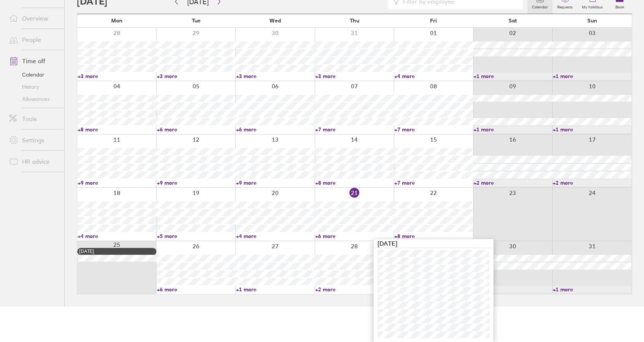 This screenshot has width=644, height=342. Describe the element at coordinates (34, 99) in the screenshot. I see `a: Allowances` at that location.